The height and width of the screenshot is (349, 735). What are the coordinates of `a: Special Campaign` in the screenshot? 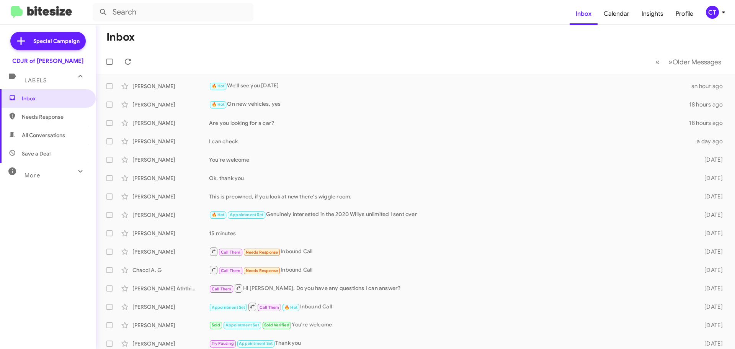 It's located at (48, 41).